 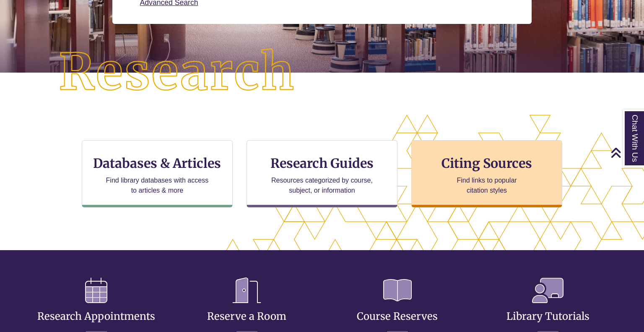 What do you see at coordinates (177, 73) in the screenshot?
I see `img: Research` at bounding box center [177, 73].